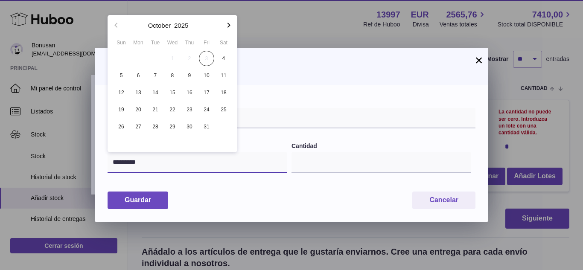 The height and width of the screenshot is (270, 583). I want to click on button: 9, so click(190, 76).